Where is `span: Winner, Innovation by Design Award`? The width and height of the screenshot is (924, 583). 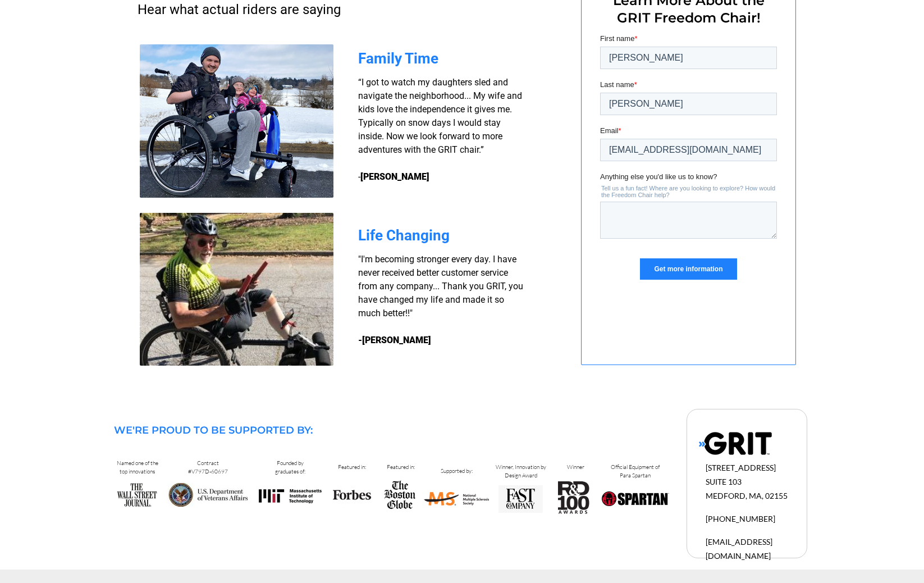
span: Winner, Innovation by Design Award is located at coordinates (521, 471).